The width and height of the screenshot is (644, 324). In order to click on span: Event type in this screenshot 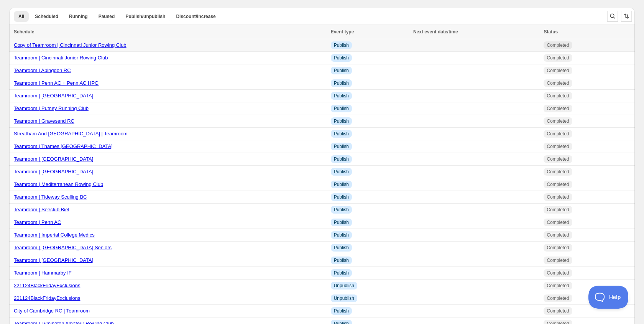, I will do `click(342, 32)`.